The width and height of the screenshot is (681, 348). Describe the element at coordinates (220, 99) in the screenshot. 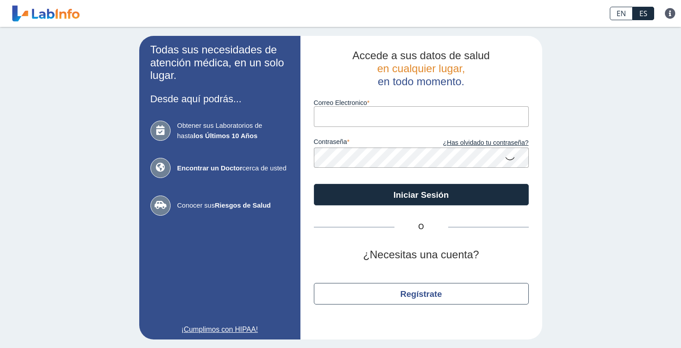

I see `h3: Desde aquí podrás...` at that location.